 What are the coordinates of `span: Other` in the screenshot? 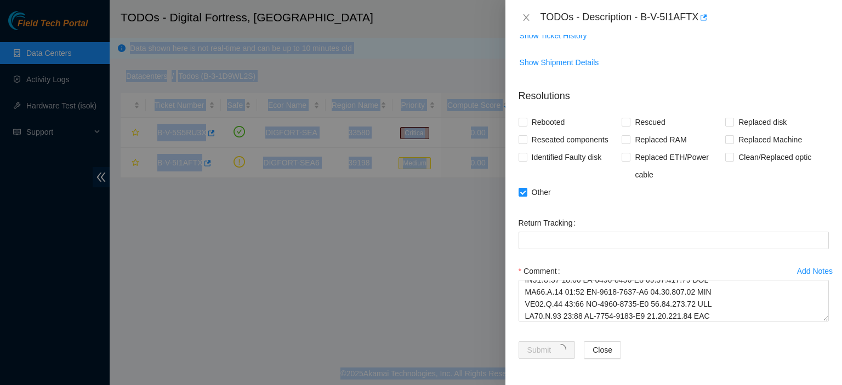 It's located at (541, 192).